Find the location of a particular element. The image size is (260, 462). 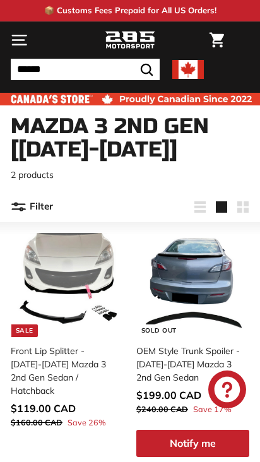

button: Filter is located at coordinates (32, 207).